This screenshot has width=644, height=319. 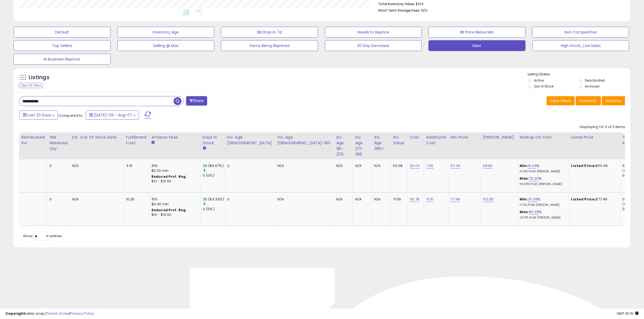 I want to click on button: High Stock_Low Sales, so click(x=581, y=46).